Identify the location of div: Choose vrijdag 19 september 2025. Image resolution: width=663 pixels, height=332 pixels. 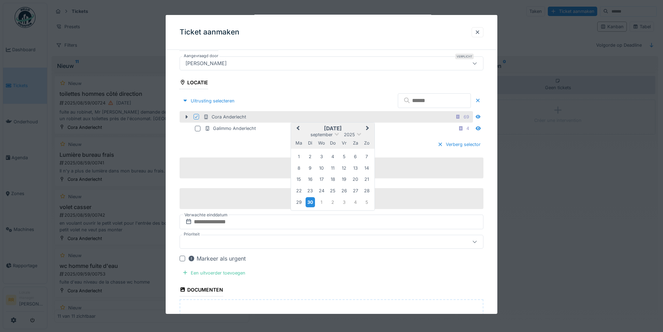
(344, 179).